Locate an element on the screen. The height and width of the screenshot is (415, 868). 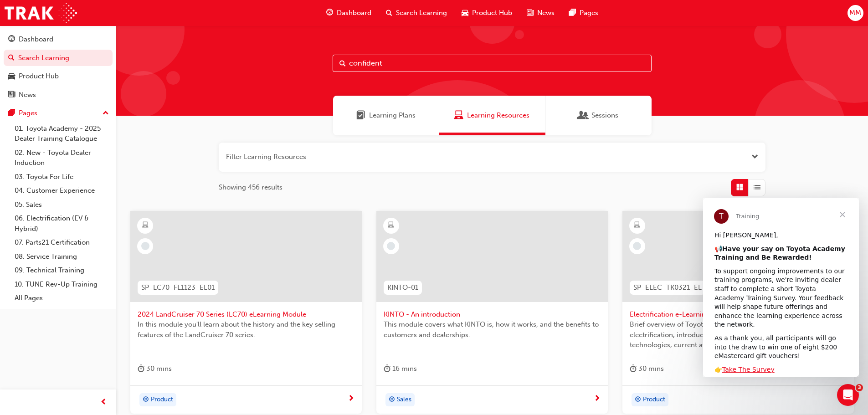
div: News is located at coordinates (28, 95).